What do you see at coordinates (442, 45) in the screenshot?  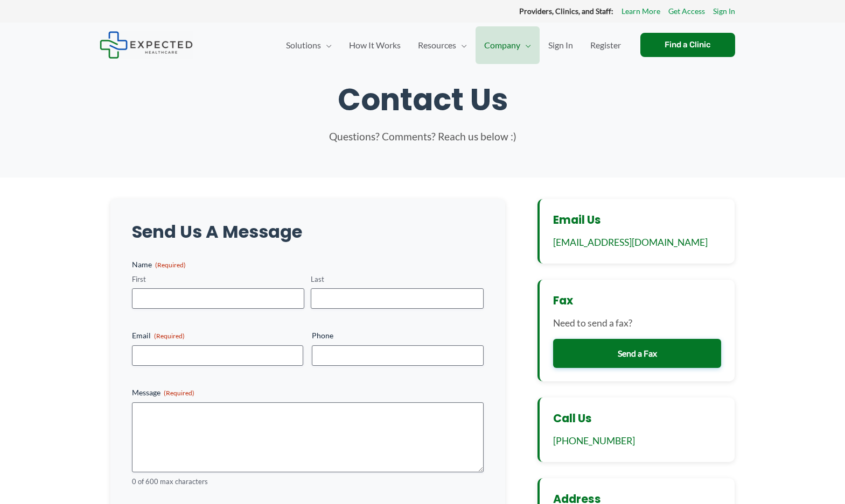 I see `a: ResourcesMenu Toggle` at bounding box center [442, 45].